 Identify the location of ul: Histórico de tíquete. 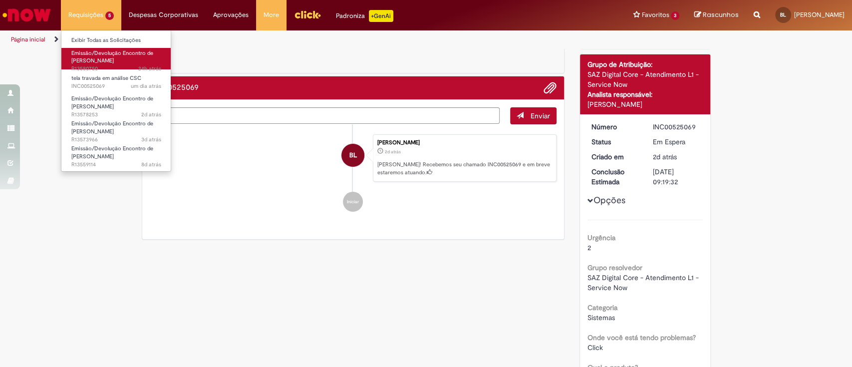
(353, 173).